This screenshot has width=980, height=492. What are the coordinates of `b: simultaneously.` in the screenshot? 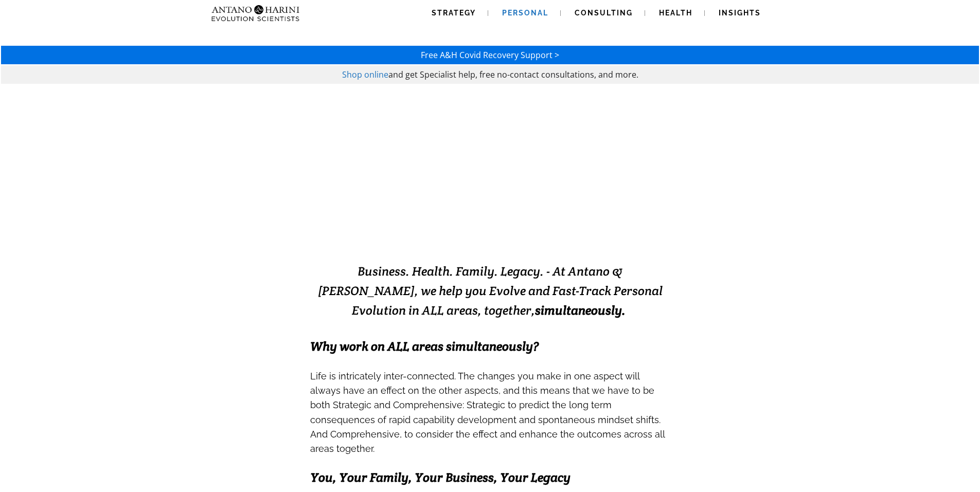 It's located at (580, 310).